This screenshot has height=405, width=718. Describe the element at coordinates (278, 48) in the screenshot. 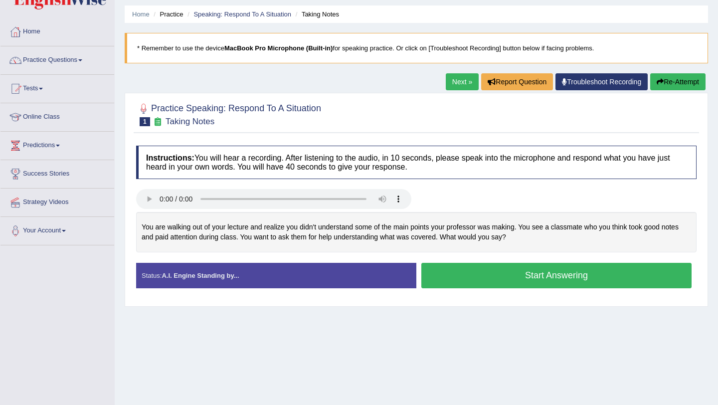

I see `b: MacBook Pro Microphone (Built-in)` at that location.